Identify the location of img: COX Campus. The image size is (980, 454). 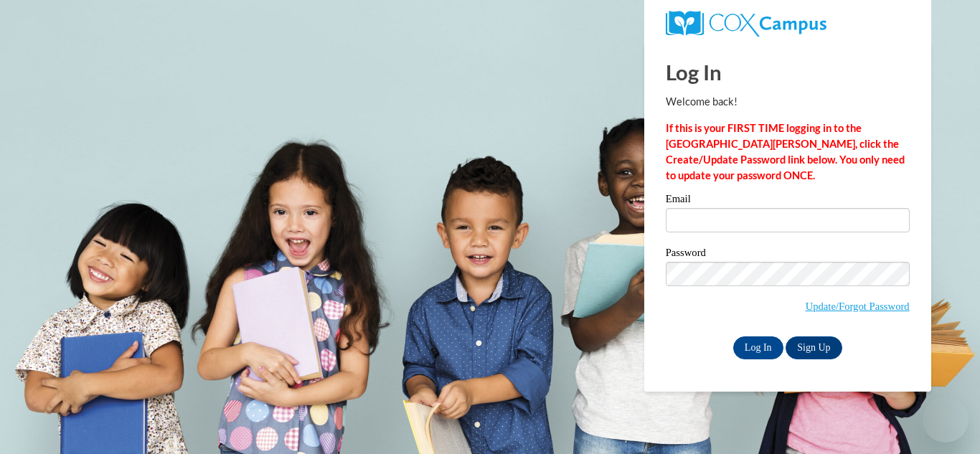
(746, 23).